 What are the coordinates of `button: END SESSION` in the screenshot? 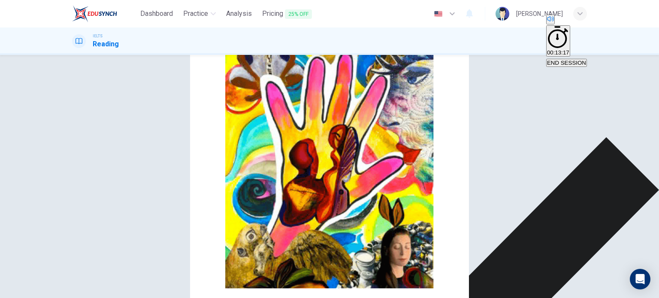 It's located at (566, 63).